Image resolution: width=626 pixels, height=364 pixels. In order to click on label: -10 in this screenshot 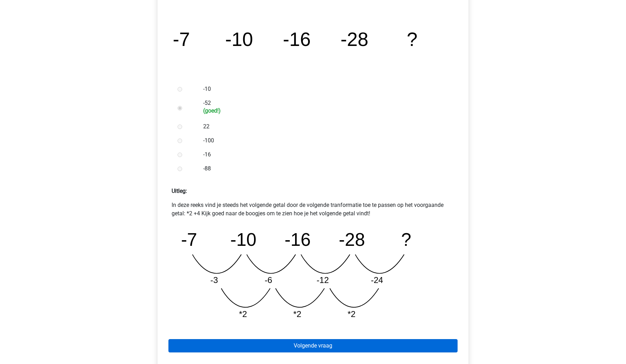, I will do `click(325, 89)`.